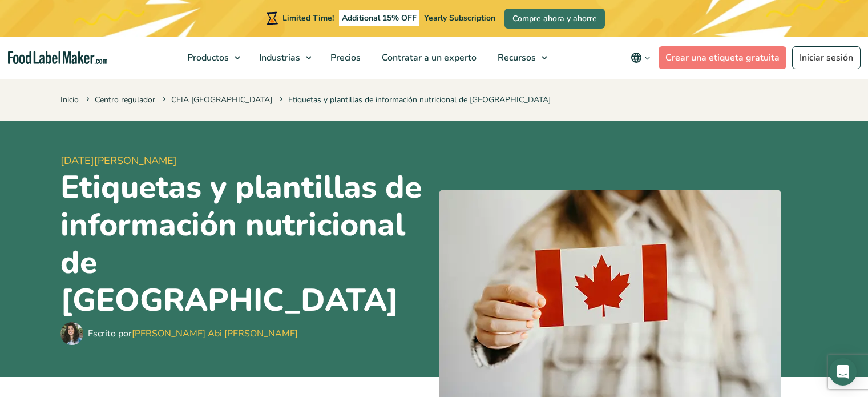  What do you see at coordinates (192, 333) in the screenshot?
I see `div: Escrito por` at bounding box center [192, 333].